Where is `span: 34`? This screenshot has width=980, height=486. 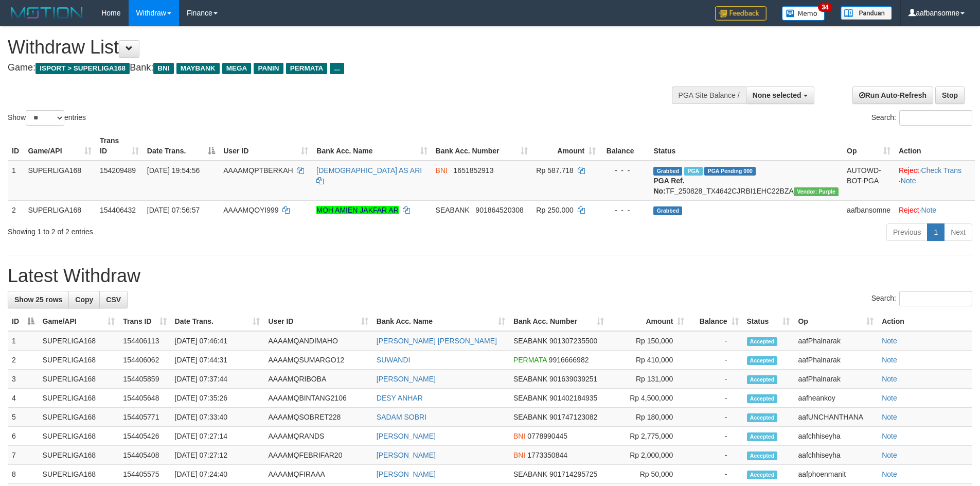 span: 34 is located at coordinates (825, 7).